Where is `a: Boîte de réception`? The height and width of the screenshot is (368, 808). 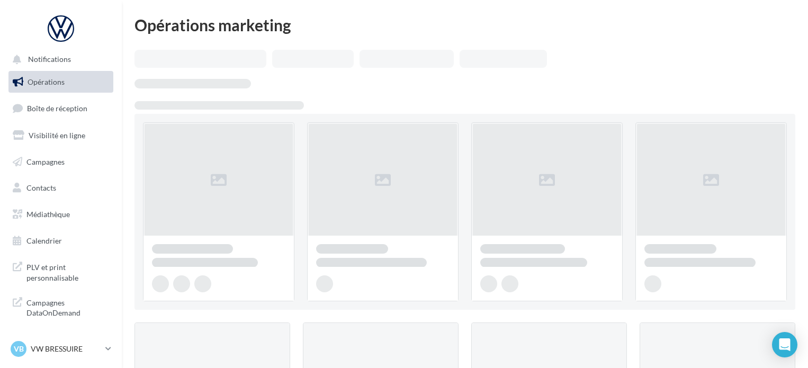 a: Boîte de réception is located at coordinates (61, 108).